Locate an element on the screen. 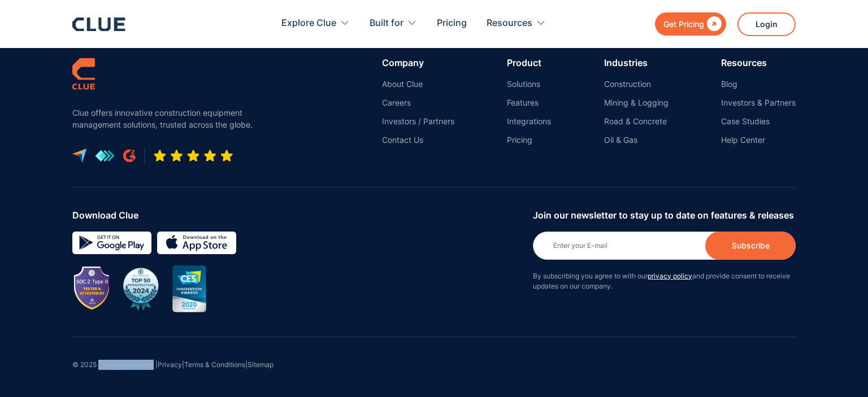 The image size is (868, 397). div: Product is located at coordinates (529, 63).